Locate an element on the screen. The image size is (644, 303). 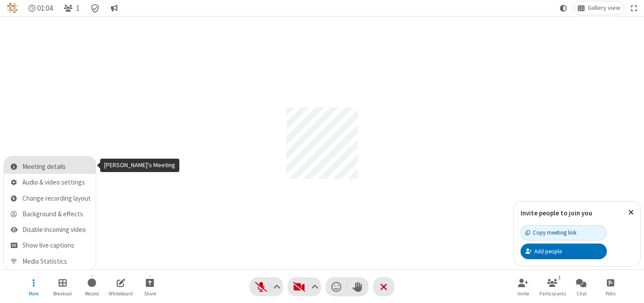
button: Control whether to receive incoming video is located at coordinates (50, 229).